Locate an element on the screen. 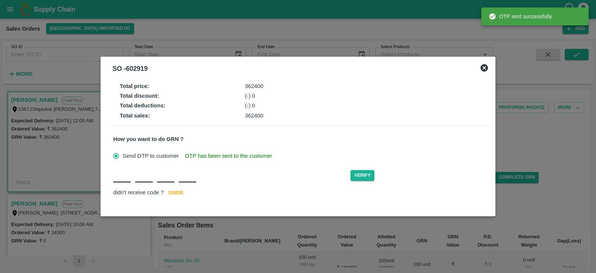 This screenshot has width=596, height=273. span: Send OTP to customer is located at coordinates (151, 156).